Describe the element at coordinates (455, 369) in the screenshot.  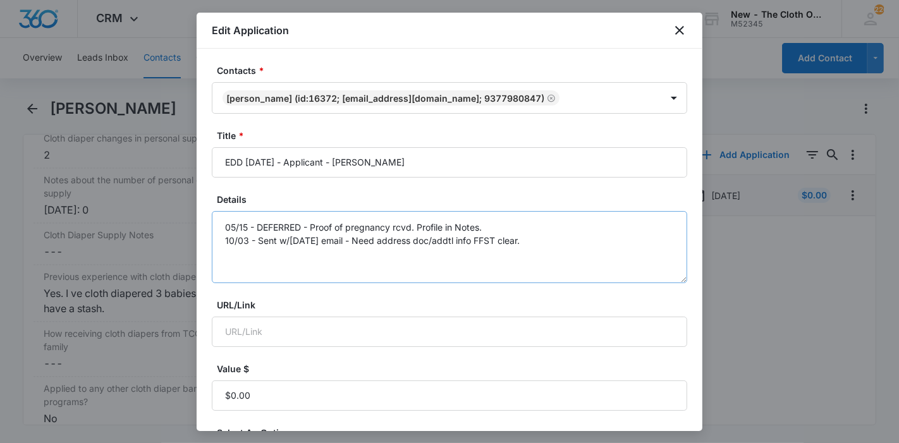
I see `label: Value $` at that location.